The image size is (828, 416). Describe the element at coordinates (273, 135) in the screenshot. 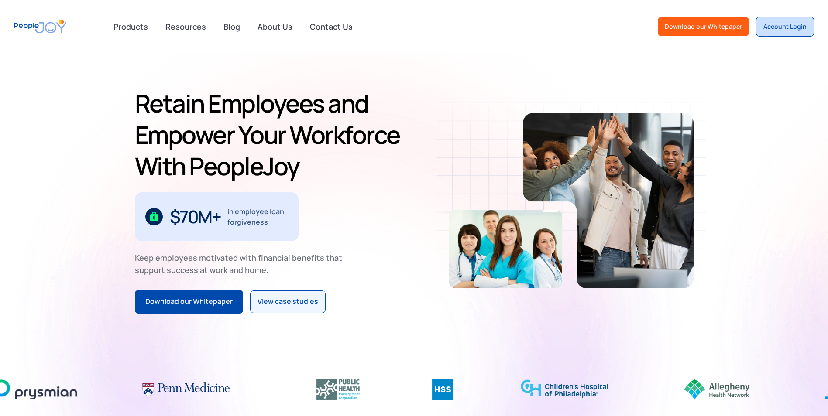

I see `h1: Retain Employees and Empower Your Workforce With PeopleJoy` at that location.